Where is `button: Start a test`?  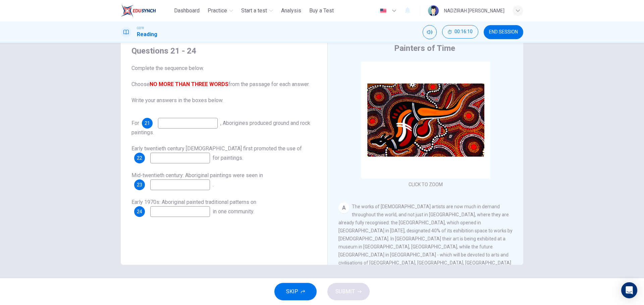
button: Start a test is located at coordinates (257, 10).